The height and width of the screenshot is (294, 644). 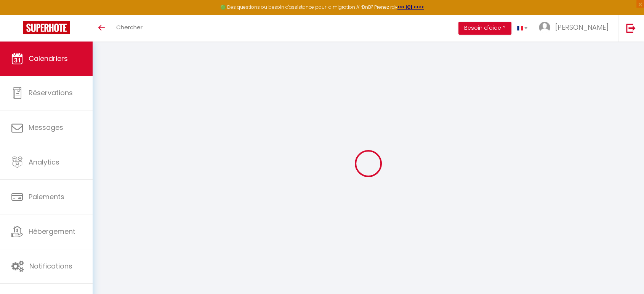 I want to click on span: Analytics, so click(x=44, y=162).